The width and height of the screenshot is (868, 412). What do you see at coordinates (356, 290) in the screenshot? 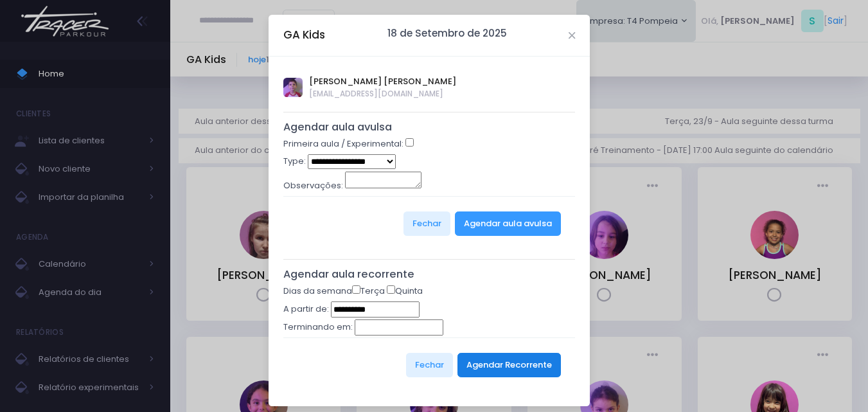
I see `input: Terça` at bounding box center [356, 290].